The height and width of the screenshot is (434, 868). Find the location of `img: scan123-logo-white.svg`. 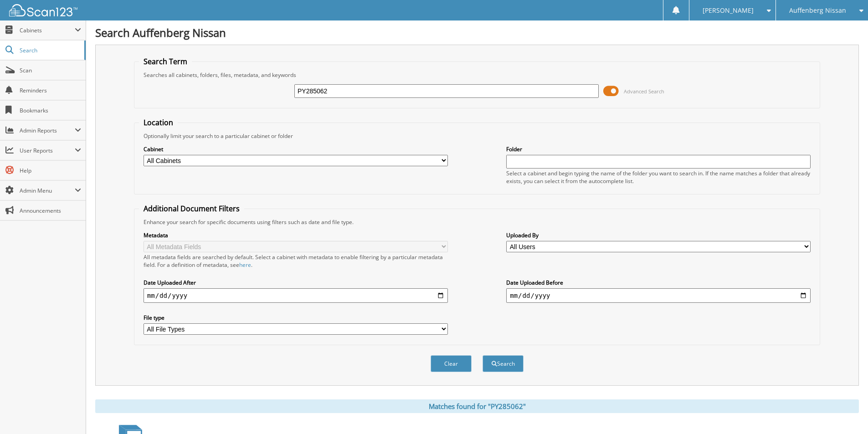

img: scan123-logo-white.svg is located at coordinates (43, 10).